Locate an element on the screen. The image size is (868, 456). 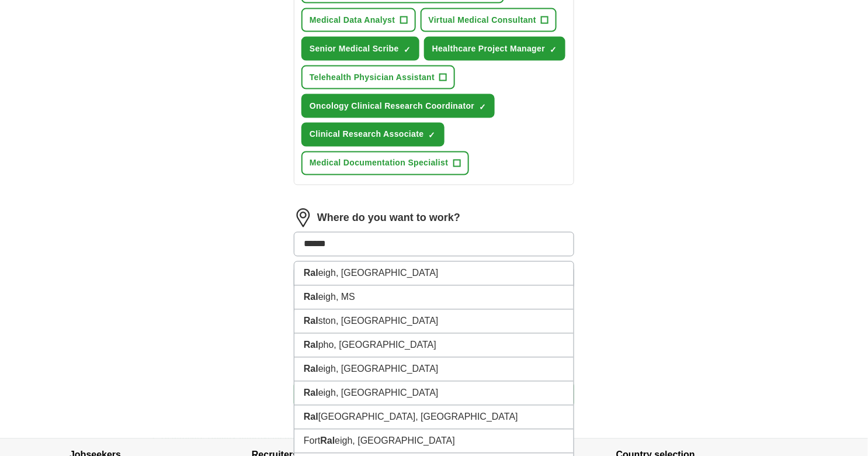
span: Oncology Clinical Research Coordinator is located at coordinates (392, 106).